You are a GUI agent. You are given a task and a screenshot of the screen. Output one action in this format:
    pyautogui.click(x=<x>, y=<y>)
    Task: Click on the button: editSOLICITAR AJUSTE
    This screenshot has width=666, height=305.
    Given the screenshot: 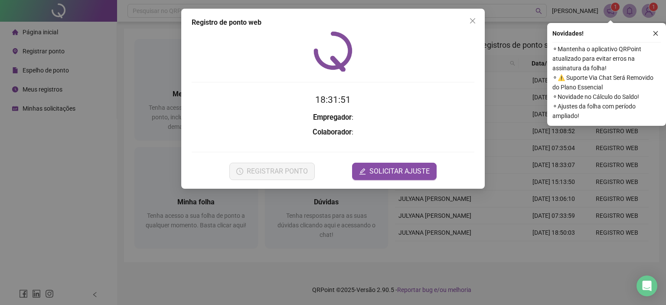 What is the action you would take?
    pyautogui.click(x=394, y=171)
    